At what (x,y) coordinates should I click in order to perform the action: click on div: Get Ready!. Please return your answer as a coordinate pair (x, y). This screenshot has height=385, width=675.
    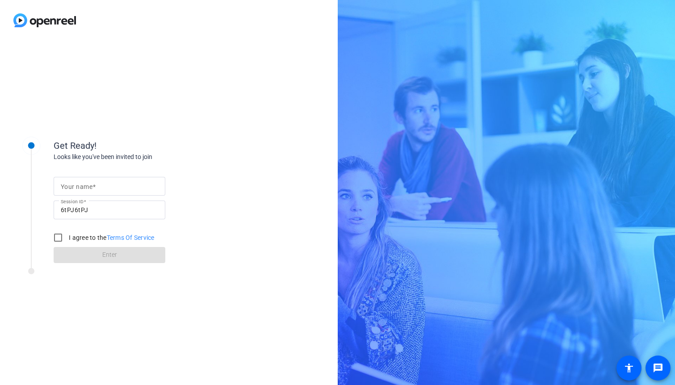
    Looking at the image, I should click on (143, 146).